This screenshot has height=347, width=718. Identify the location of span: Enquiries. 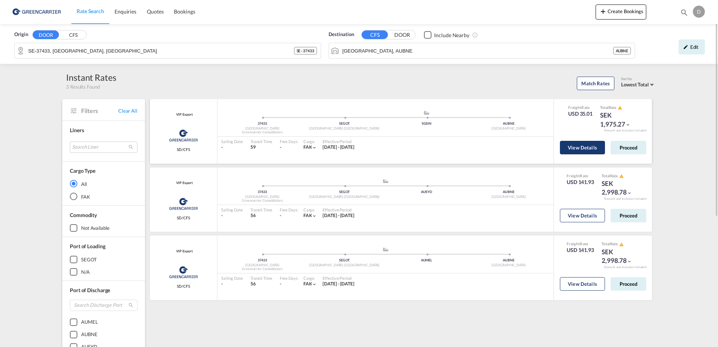
(125, 11).